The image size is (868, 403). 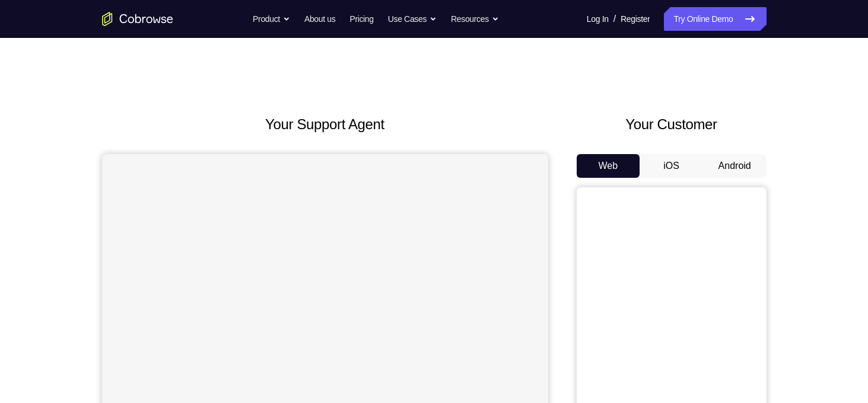 What do you see at coordinates (671, 166) in the screenshot?
I see `button: iOS` at bounding box center [671, 166].